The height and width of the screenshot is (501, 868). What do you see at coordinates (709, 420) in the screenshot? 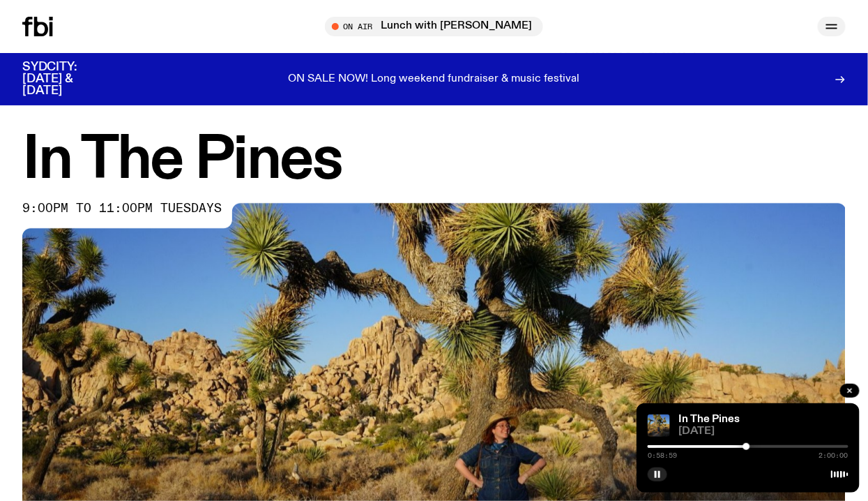
I see `a: In The Pines` at bounding box center [709, 420].